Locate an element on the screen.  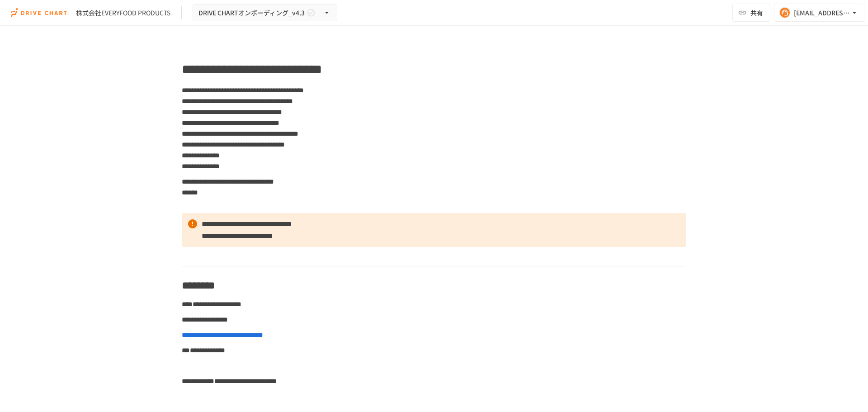
button: 共有 is located at coordinates (751, 13).